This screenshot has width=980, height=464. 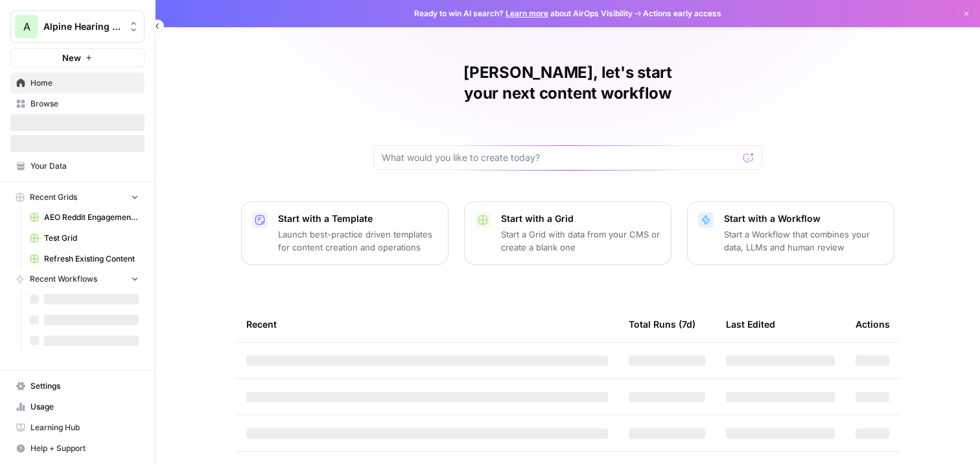 What do you see at coordinates (77, 197) in the screenshot?
I see `button: Recent Grids` at bounding box center [77, 197].